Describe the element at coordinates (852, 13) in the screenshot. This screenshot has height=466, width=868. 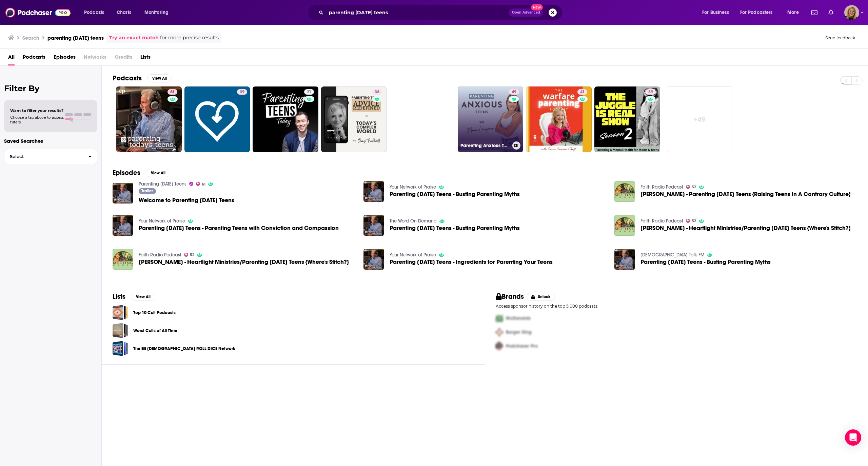
I see `span: Logged in as avansolkema` at that location.